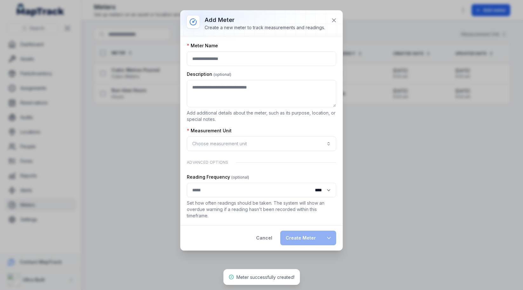 Image resolution: width=523 pixels, height=290 pixels. What do you see at coordinates (262, 59) in the screenshot?
I see `input: :rd8:-form-item-label` at bounding box center [262, 59].